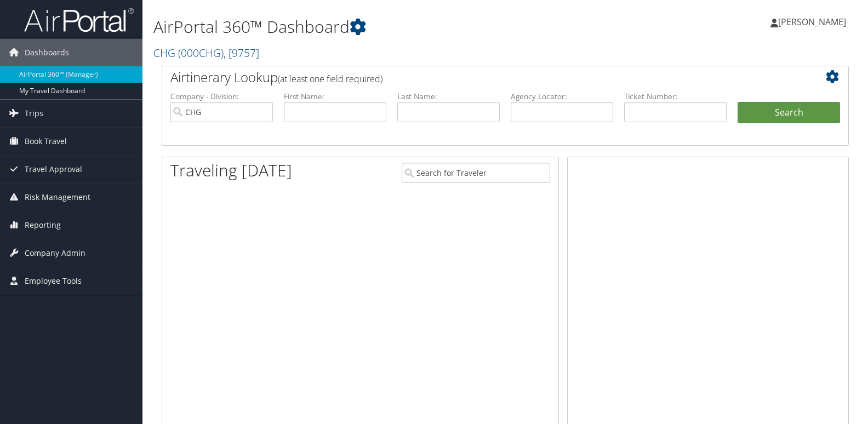 This screenshot has height=424, width=868. Describe the element at coordinates (45, 141) in the screenshot. I see `span: Book Travel` at that location.